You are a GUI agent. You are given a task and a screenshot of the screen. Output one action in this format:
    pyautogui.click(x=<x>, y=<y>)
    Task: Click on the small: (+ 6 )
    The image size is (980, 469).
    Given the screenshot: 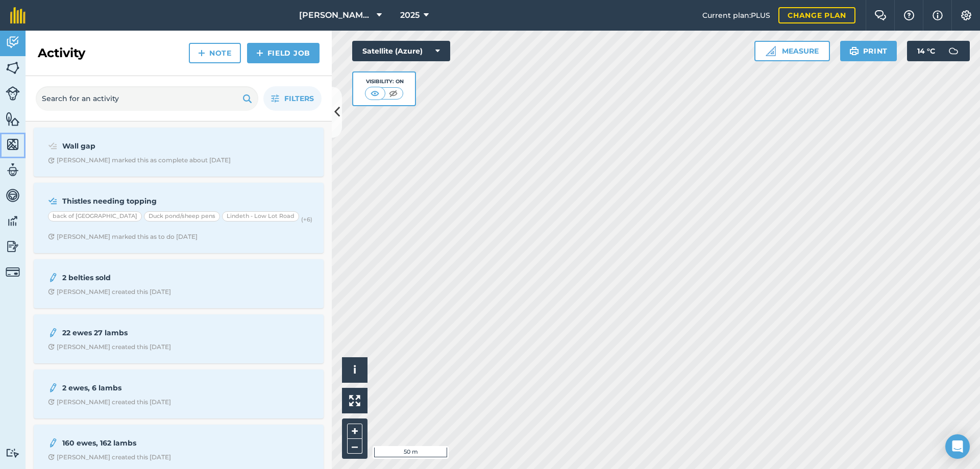 What is the action you would take?
    pyautogui.click(x=307, y=220)
    